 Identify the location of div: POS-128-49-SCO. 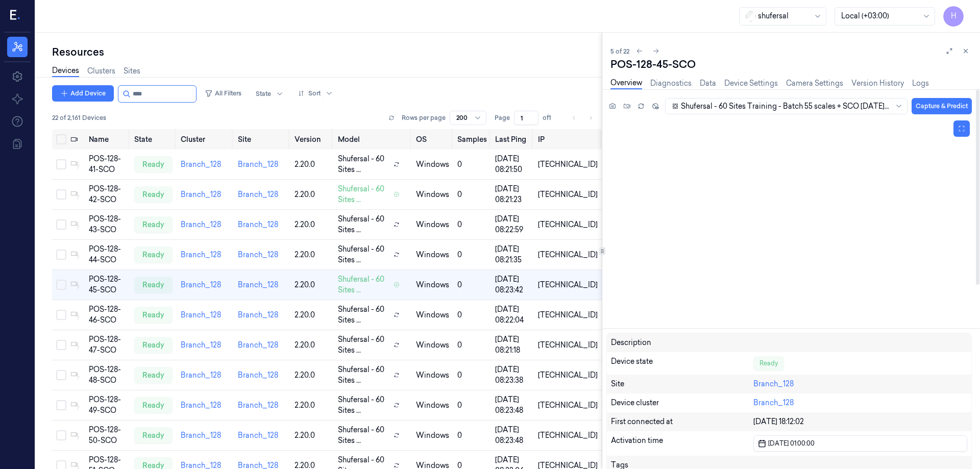
(107, 405).